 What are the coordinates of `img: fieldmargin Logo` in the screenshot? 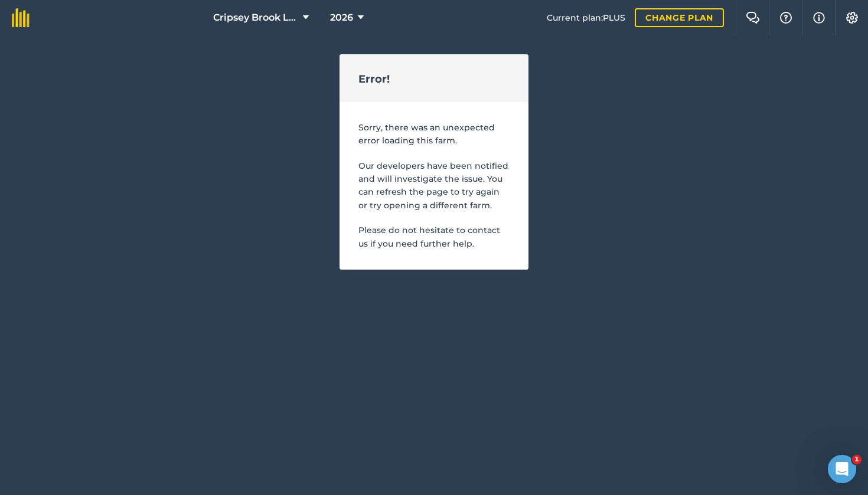 It's located at (20, 18).